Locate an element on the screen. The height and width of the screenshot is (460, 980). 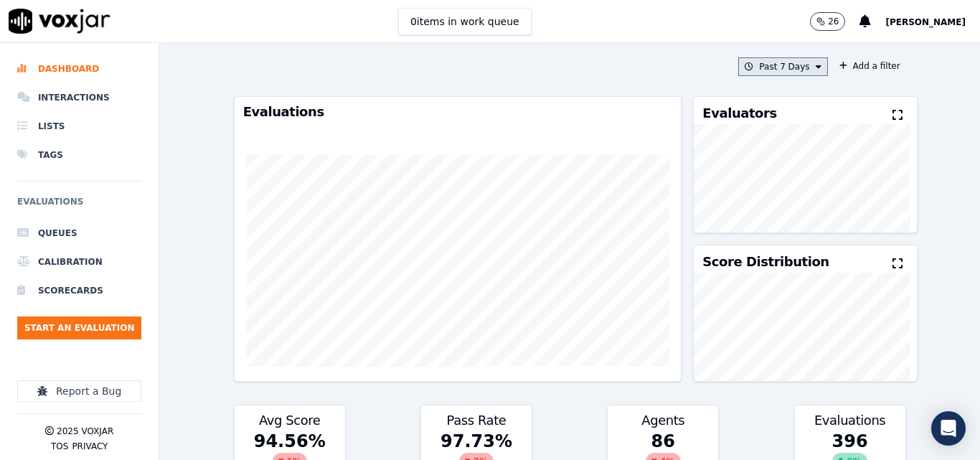
li: Scorecards is located at coordinates (79, 291).